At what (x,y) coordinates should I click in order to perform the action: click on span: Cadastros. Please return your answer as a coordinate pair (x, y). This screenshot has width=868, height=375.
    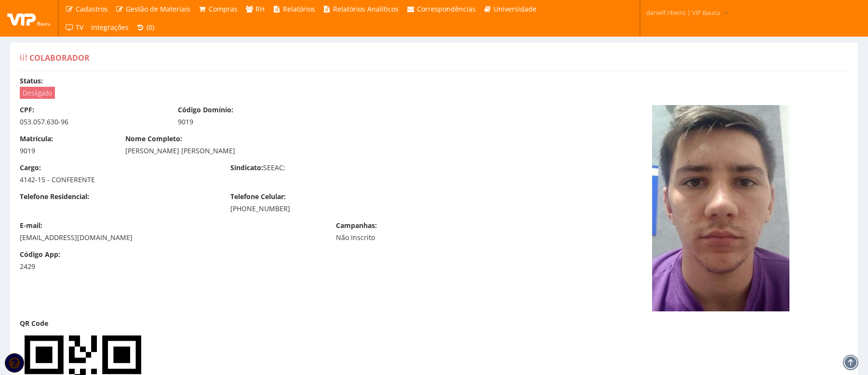
    Looking at the image, I should click on (92, 9).